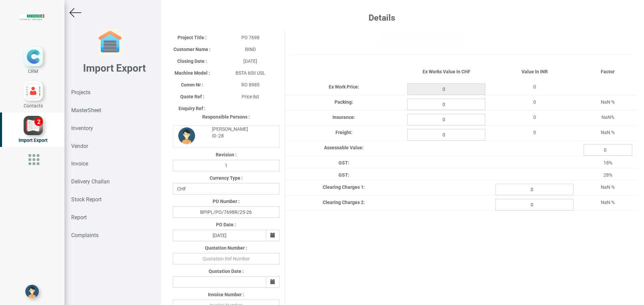 The image size is (644, 305). What do you see at coordinates (192, 97) in the screenshot?
I see `label: Quote Ref :` at bounding box center [192, 97].